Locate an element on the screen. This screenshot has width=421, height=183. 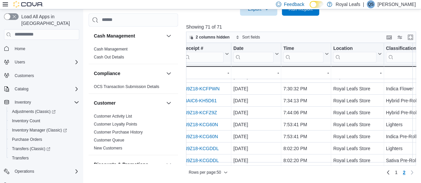
a: INAIC6-KH5D61 is located at coordinates (199, 101).